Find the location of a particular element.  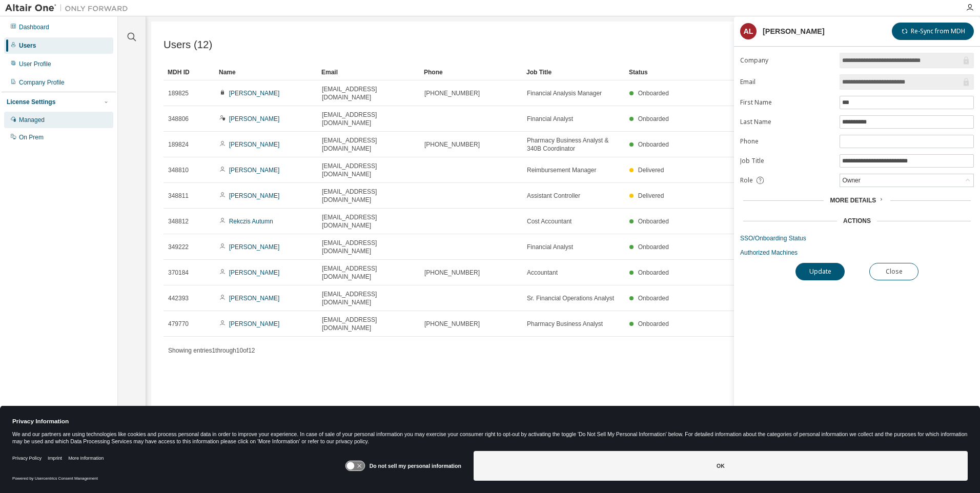

div: Managed is located at coordinates (31, 120).